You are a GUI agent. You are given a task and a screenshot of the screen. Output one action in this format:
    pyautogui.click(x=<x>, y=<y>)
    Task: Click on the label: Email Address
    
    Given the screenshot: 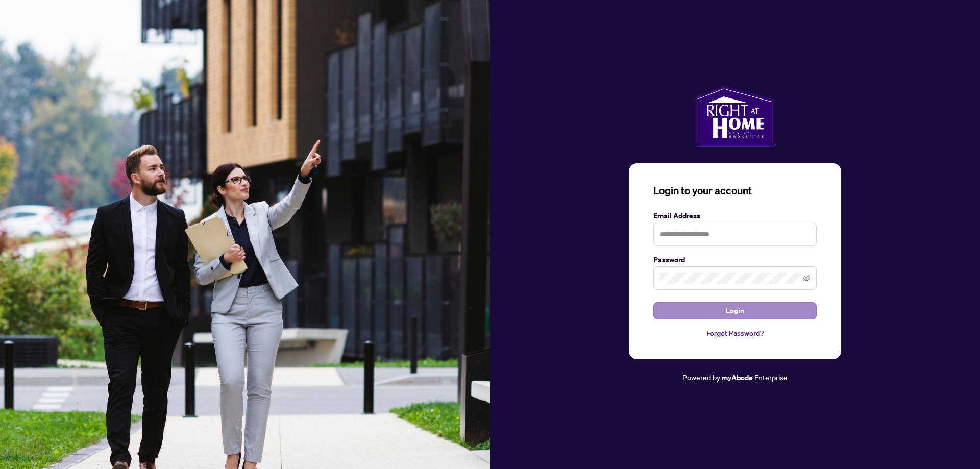 What is the action you would take?
    pyautogui.click(x=735, y=216)
    